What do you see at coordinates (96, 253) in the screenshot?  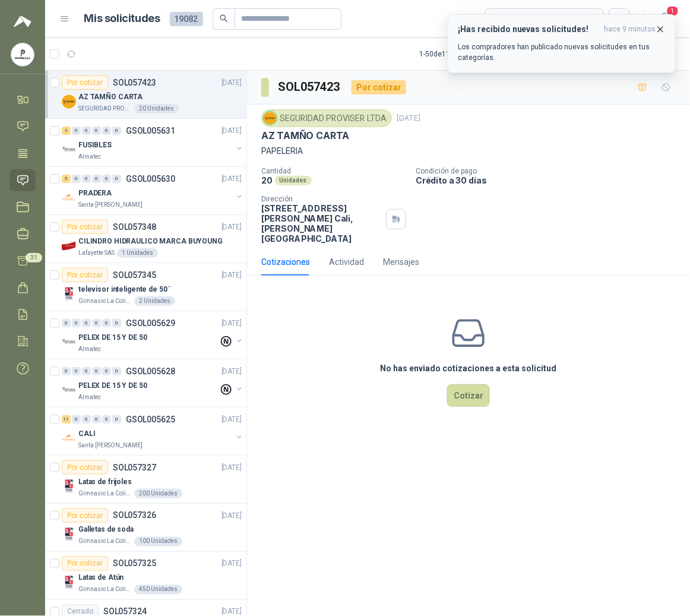 I see `p: Lafayette SAS` at bounding box center [96, 253].